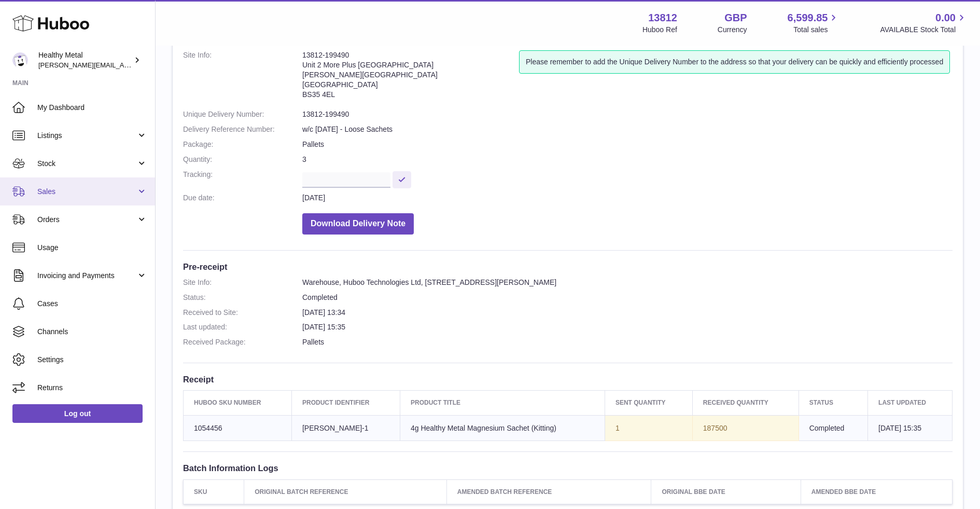  Describe the element at coordinates (628, 114) in the screenshot. I see `dd: 13812-199490` at that location.